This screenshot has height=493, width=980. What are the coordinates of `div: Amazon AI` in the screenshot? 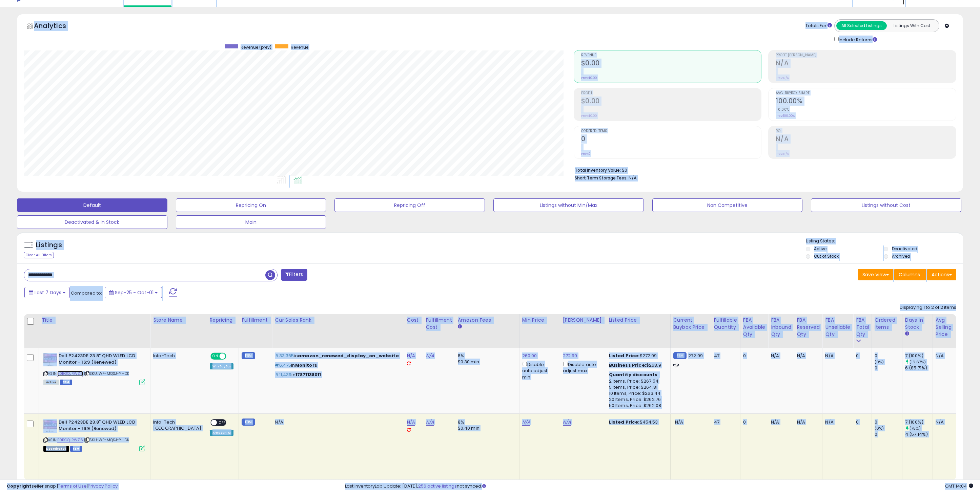 It's located at (222, 433).